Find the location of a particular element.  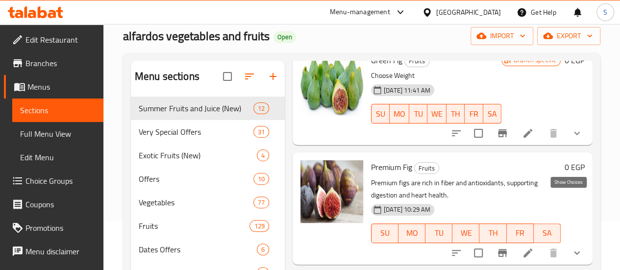

span: 77 is located at coordinates (261, 202).